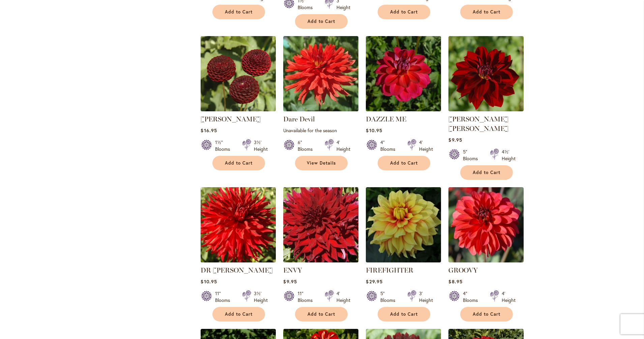  What do you see at coordinates (238, 74) in the screenshot?
I see `img: CROSSFIELD EBONY` at bounding box center [238, 74].